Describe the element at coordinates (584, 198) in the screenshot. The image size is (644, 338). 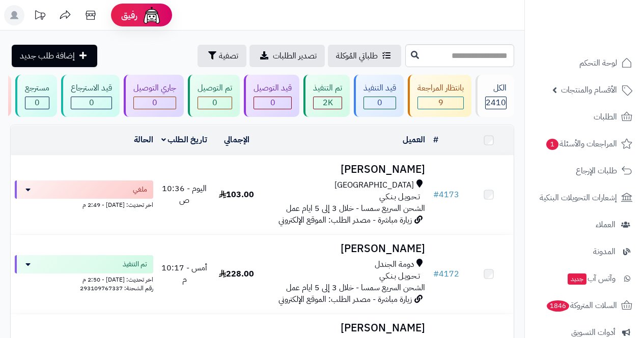
I see `a: إشعارات التحويلات البنكية` at that location.